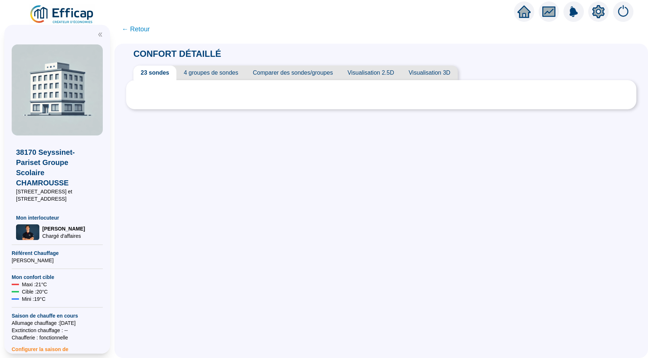 This screenshot has height=358, width=648. Describe the element at coordinates (62, 15) in the screenshot. I see `img: efficap energie logo` at that location.